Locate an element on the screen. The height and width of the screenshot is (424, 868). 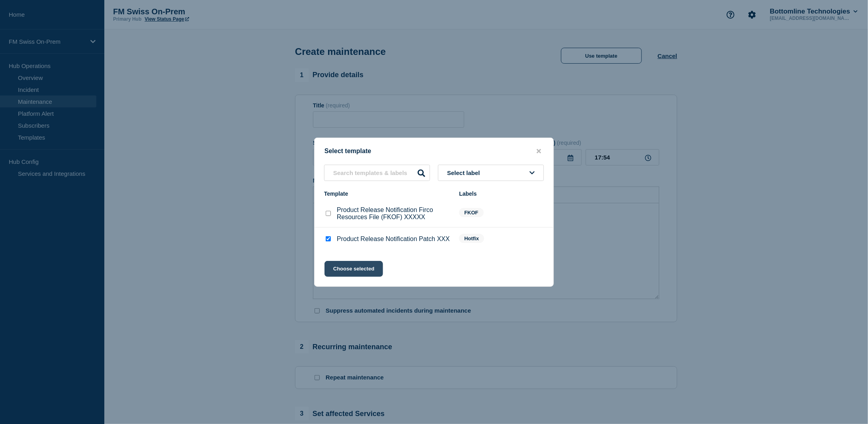
input: Search templates & labels is located at coordinates (377, 173).